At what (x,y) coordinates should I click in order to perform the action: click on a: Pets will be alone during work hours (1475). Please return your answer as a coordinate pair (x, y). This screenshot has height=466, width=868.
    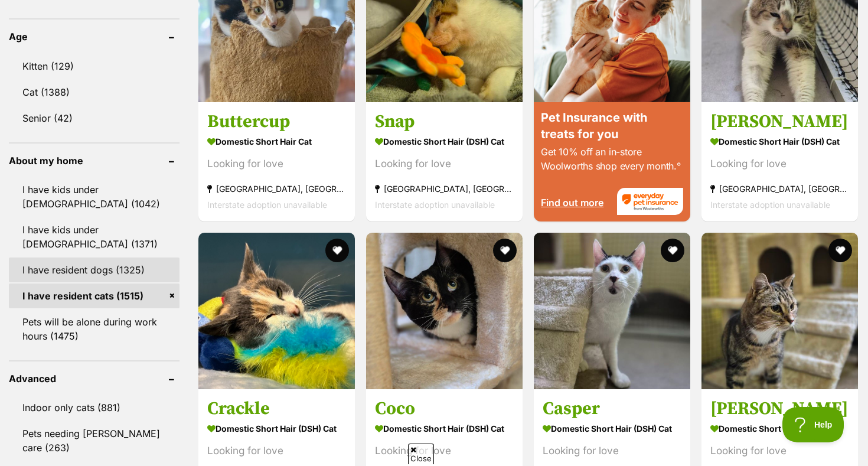
    Looking at the image, I should click on (94, 330).